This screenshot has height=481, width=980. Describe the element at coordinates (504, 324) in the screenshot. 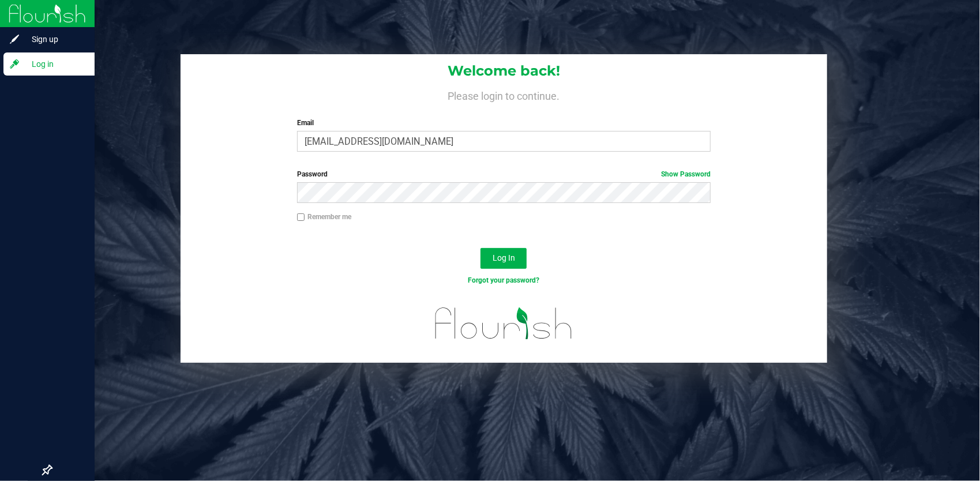

I see `img: flourish_logo.svg` at that location.